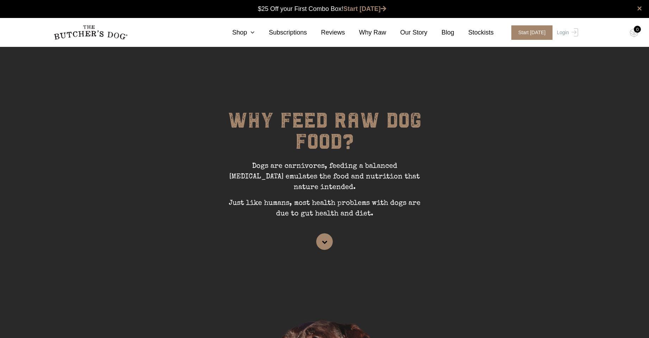  I want to click on a: Why Raw, so click(365, 32).